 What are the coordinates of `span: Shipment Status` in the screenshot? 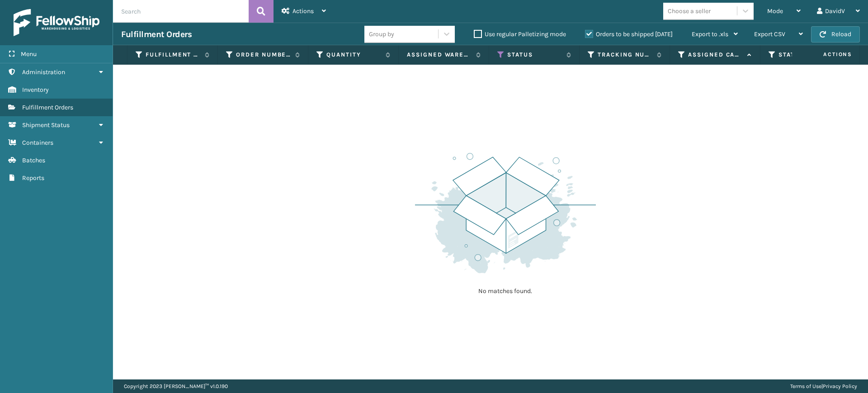 It's located at (46, 125).